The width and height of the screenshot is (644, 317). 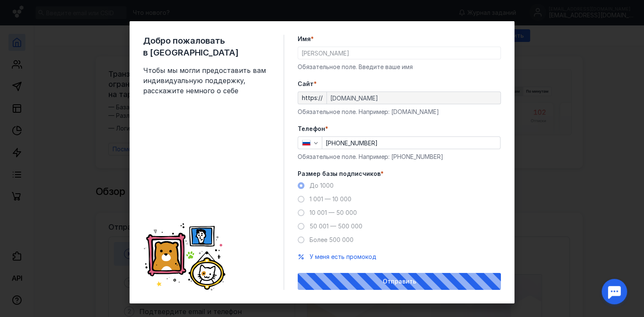 What do you see at coordinates (304, 39) in the screenshot?
I see `span: Имя` at bounding box center [304, 39].